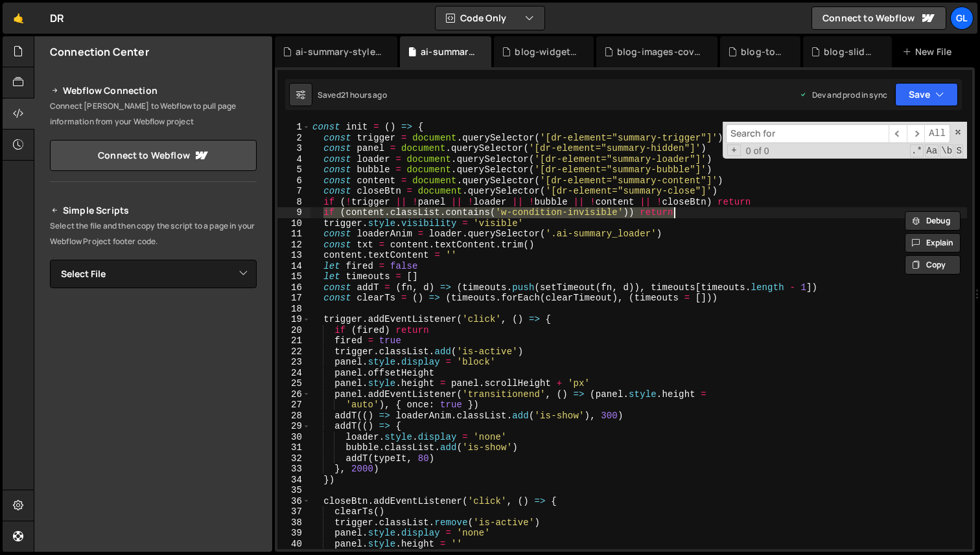 The height and width of the screenshot is (555, 980). Describe the element at coordinates (294, 512) in the screenshot. I see `div: 37` at that location.